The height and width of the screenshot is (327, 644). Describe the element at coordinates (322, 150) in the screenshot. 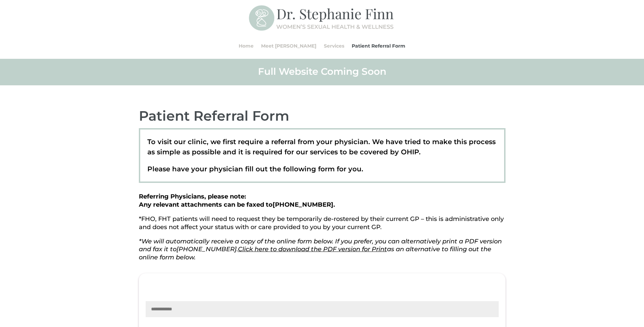

I see `p: To visit our clinic, we first require a referral from your physician. We have tried to make this ...` at that location.